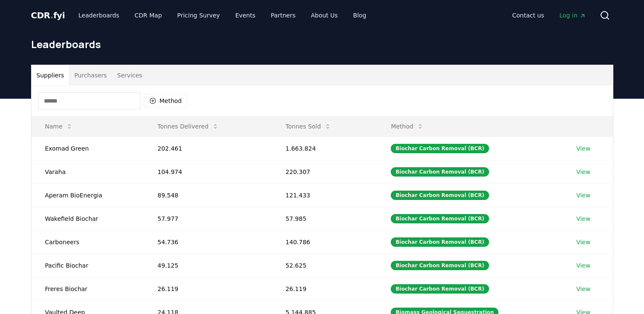  I want to click on a: Leaderboards, so click(99, 15).